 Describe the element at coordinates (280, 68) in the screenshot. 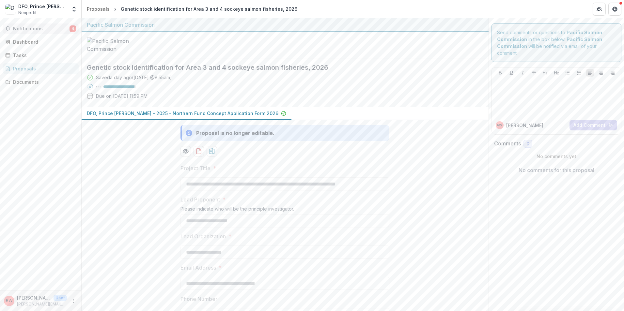

I see `h2: Genetic stock identification for Area 3 and 4 sockeye salmon fisheries, 2026` at that location.